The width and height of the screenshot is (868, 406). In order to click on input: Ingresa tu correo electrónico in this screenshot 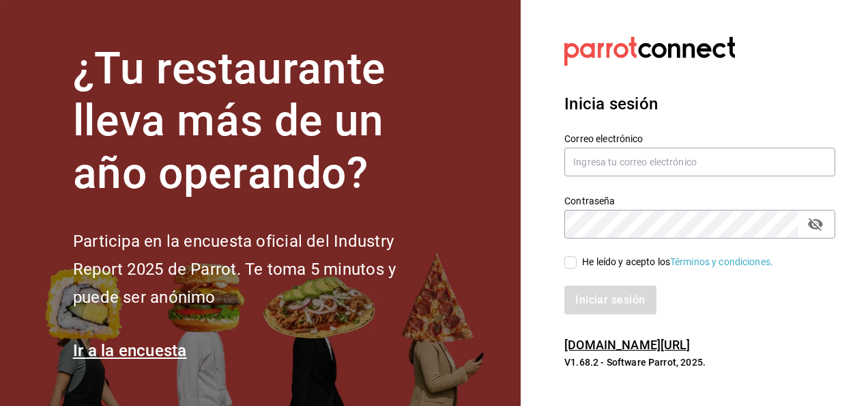, I will do `click(699, 162)`.